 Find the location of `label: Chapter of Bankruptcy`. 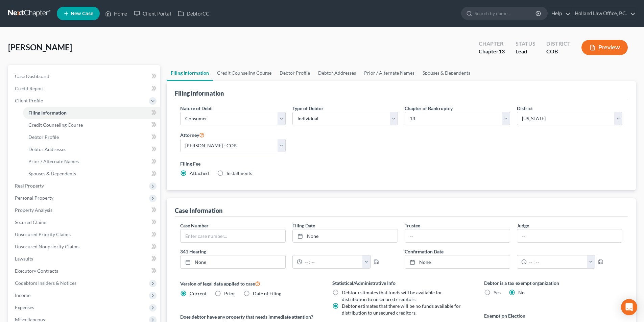

label: Chapter of Bankruptcy is located at coordinates (429, 108).